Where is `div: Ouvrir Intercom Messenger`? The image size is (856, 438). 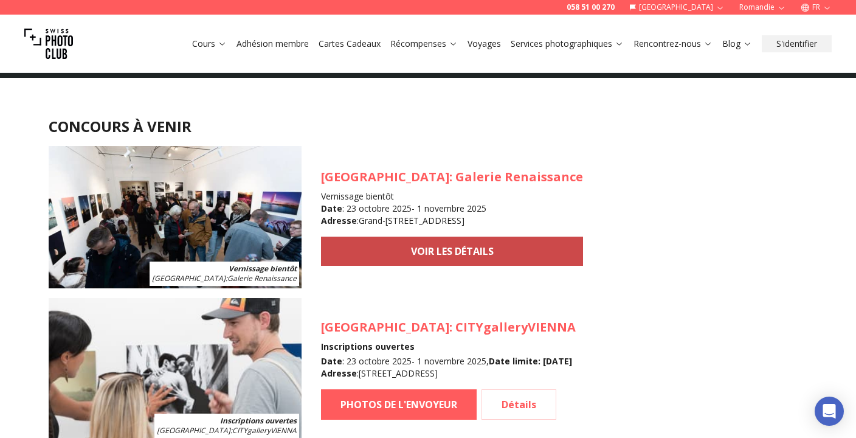
div: Ouvrir Intercom Messenger is located at coordinates (829, 411).